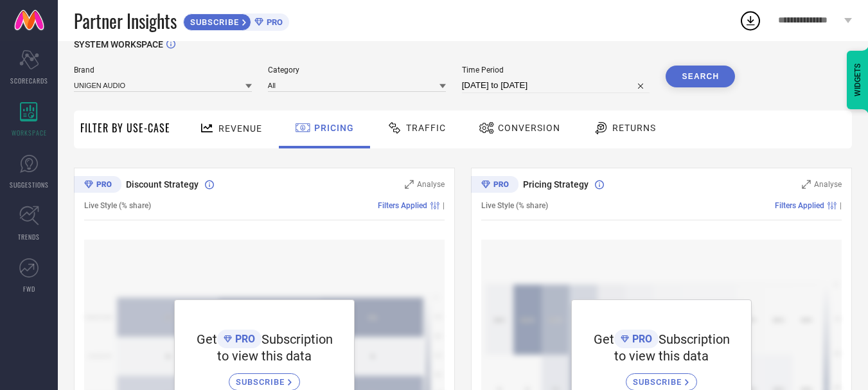  I want to click on span: Time Period, so click(555, 70).